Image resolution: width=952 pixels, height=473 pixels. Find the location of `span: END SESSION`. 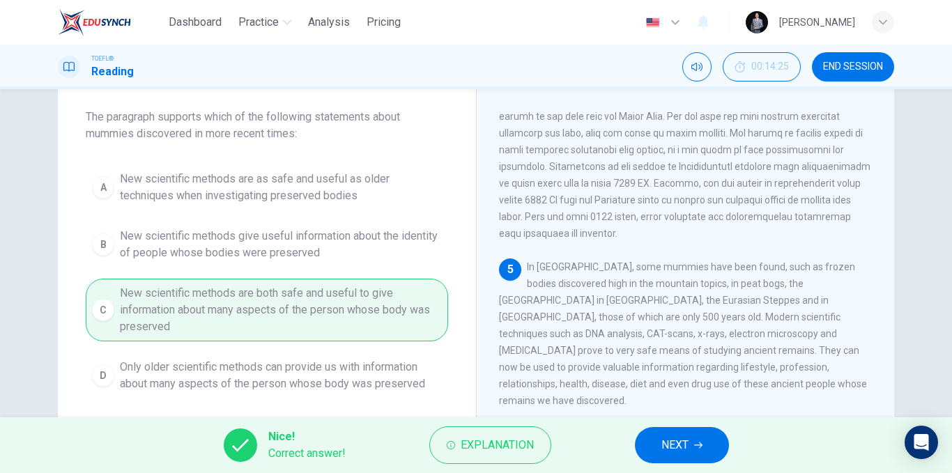

span: END SESSION is located at coordinates (853, 67).